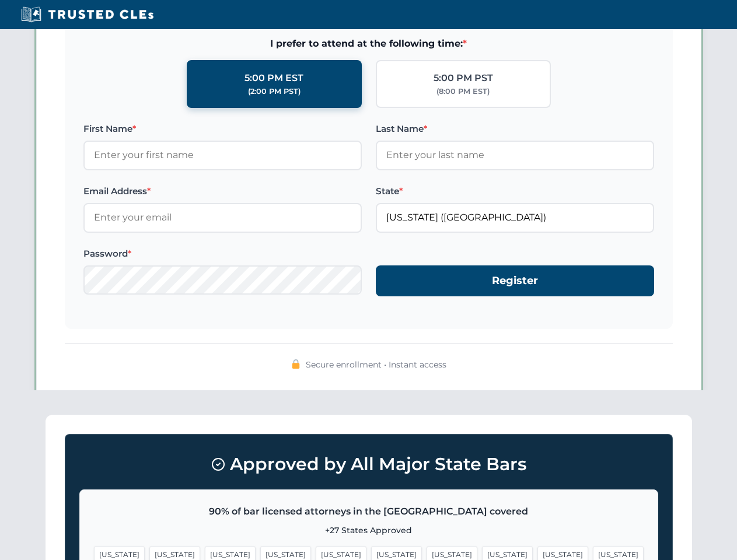  What do you see at coordinates (274, 92) in the screenshot?
I see `div: (2:00 PM PST)` at bounding box center [274, 92].